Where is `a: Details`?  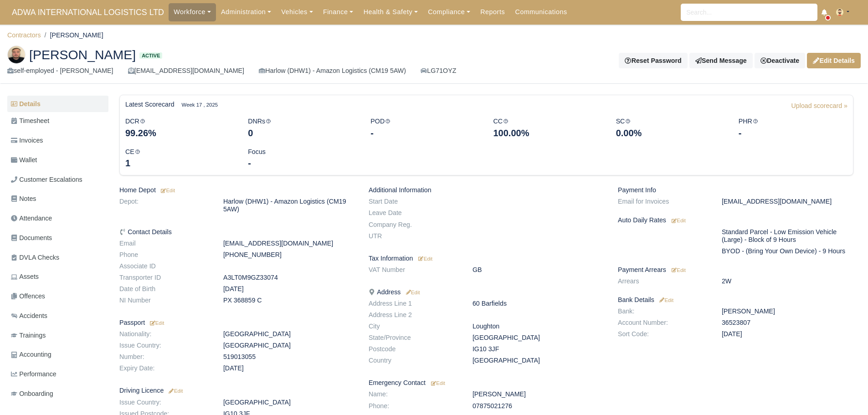 a: Details is located at coordinates (57, 104).